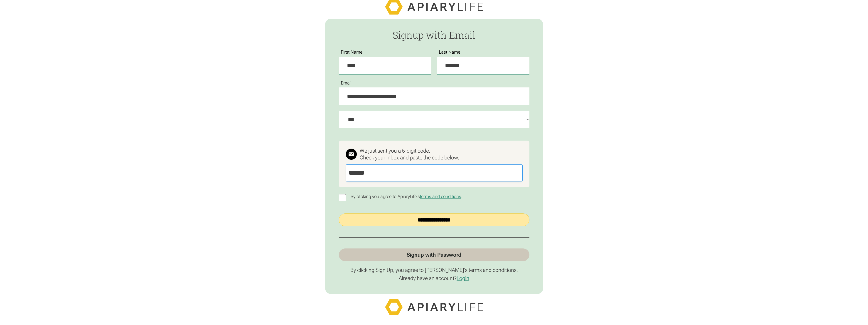  Describe the element at coordinates (434, 156) in the screenshot. I see `form: Passwordless Signup` at that location.